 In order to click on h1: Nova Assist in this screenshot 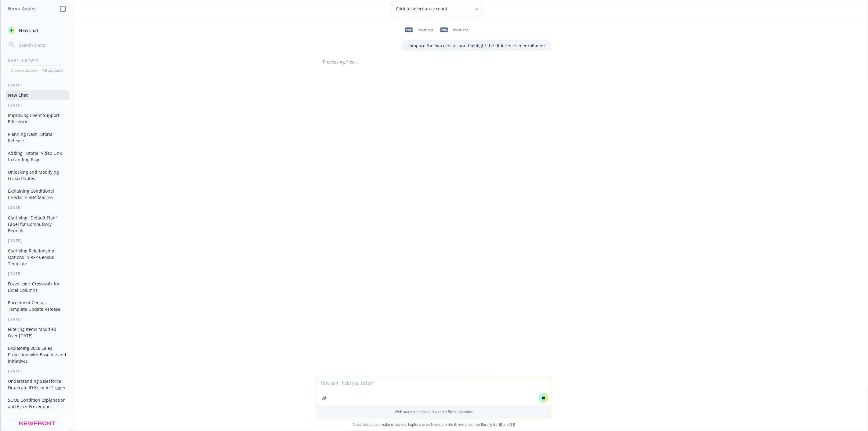, I will do `click(22, 9)`.